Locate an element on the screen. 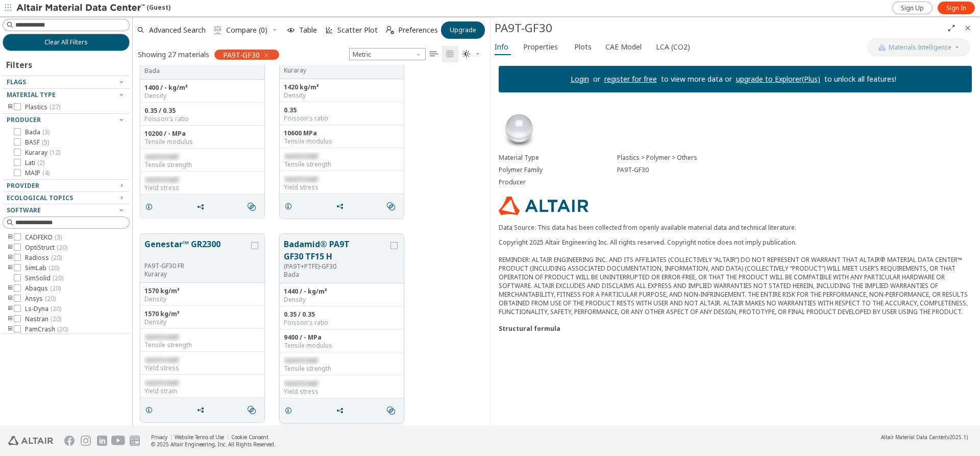  button: Genestar™ GR2300 is located at coordinates (196, 250).